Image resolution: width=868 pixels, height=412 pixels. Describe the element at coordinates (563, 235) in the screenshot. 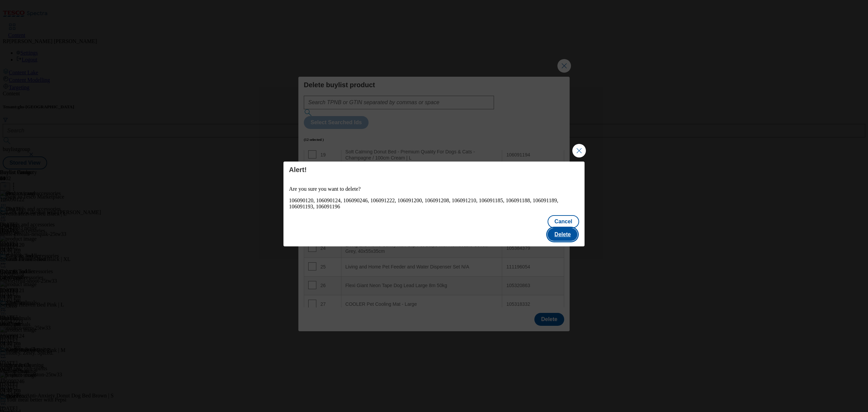

I see `button: Delete` at that location.